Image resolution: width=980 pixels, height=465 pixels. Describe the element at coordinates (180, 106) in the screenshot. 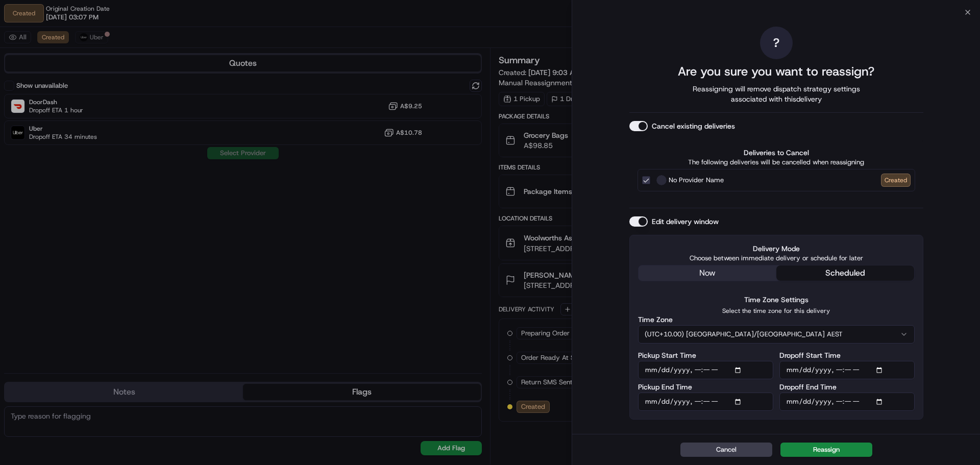

I see `button: Start new chat` at that location.